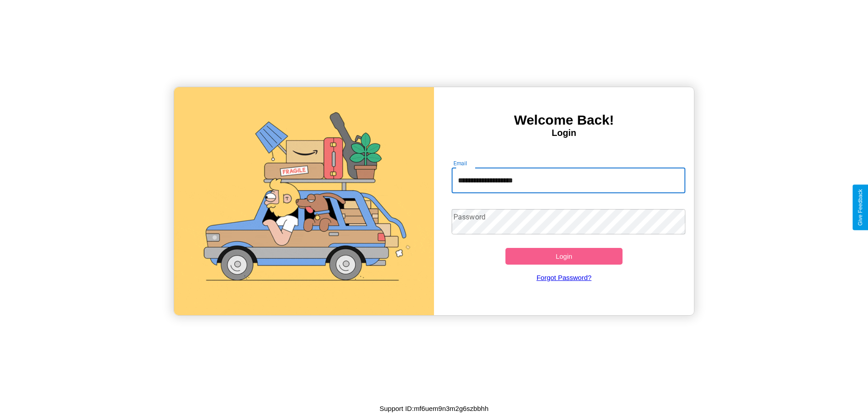  What do you see at coordinates (564, 277) in the screenshot?
I see `a: Forgot Password?` at bounding box center [564, 277].